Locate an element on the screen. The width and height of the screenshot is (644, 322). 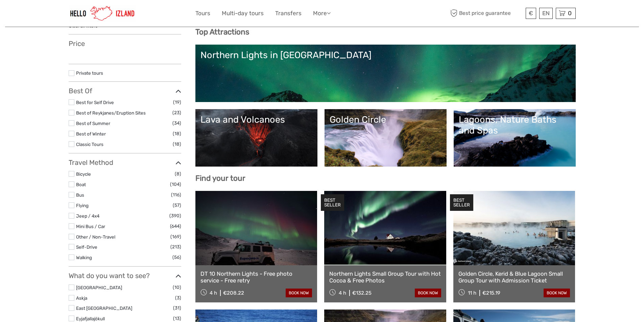
span: 11 h is located at coordinates (472, 293).